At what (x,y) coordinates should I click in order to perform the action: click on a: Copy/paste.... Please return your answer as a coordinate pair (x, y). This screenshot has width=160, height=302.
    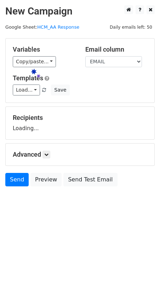
    Looking at the image, I should click on (34, 62).